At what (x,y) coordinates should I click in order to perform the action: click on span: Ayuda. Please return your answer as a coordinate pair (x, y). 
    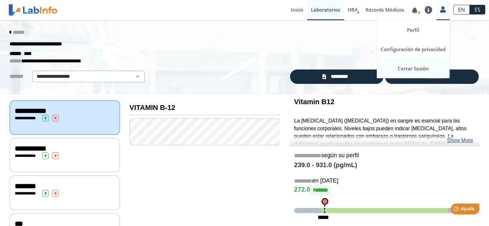
    Looking at the image, I should click on (36, 8).